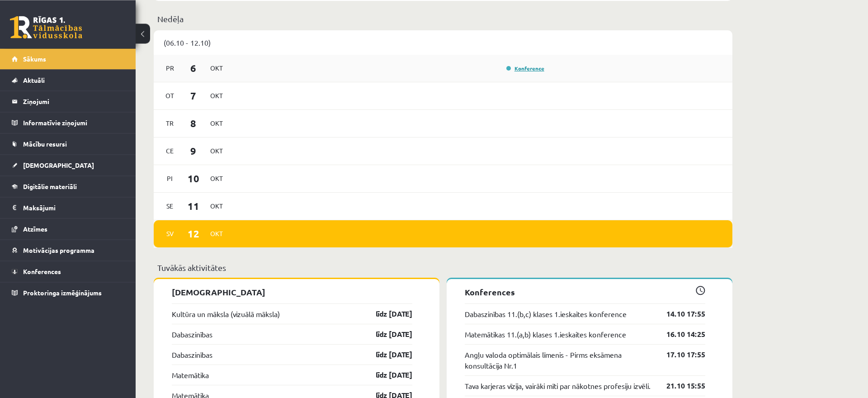  Describe the element at coordinates (194, 178) in the screenshot. I see `span: 10` at that location.